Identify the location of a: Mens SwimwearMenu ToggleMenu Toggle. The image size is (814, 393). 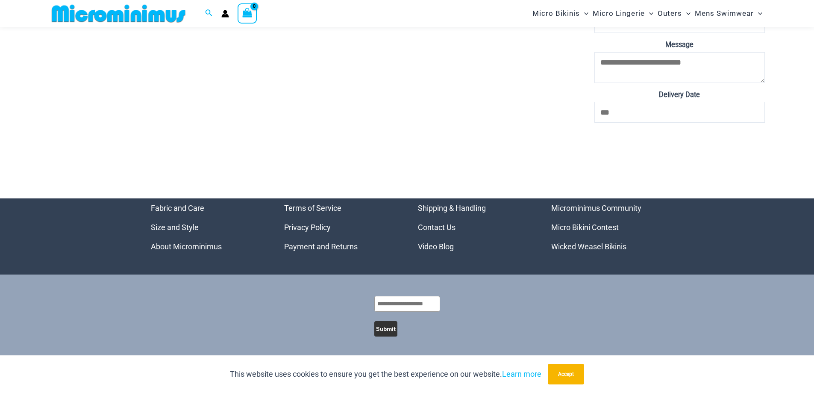
(729, 13).